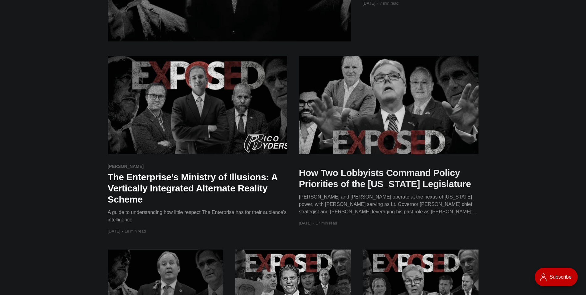 The width and height of the screenshot is (586, 295). Describe the element at coordinates (389, 105) in the screenshot. I see `img: How Two Lobbyists Command Policy Priorities of the Texas Legislature` at that location.